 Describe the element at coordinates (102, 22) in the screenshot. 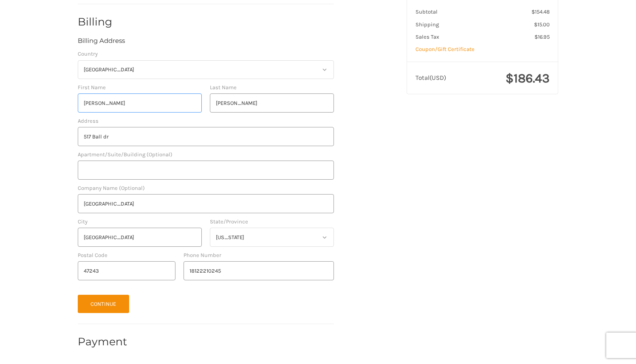

I see `h2: Billing` at that location.